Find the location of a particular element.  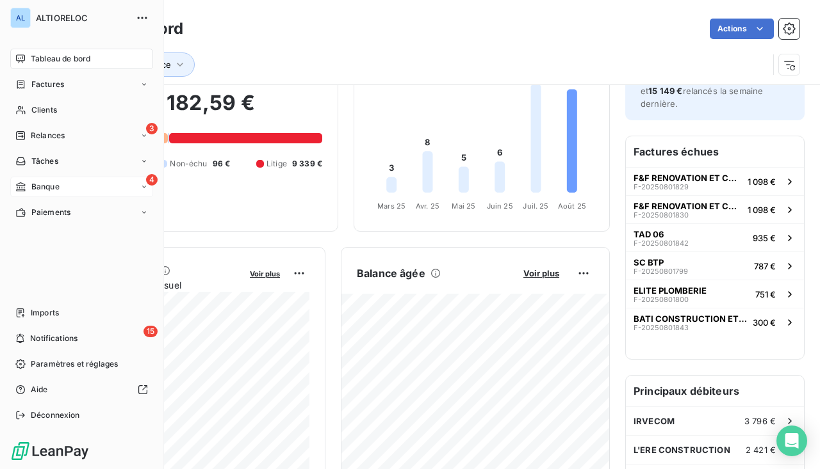

button: TAD 06F-20250801842935 € is located at coordinates (715, 238).